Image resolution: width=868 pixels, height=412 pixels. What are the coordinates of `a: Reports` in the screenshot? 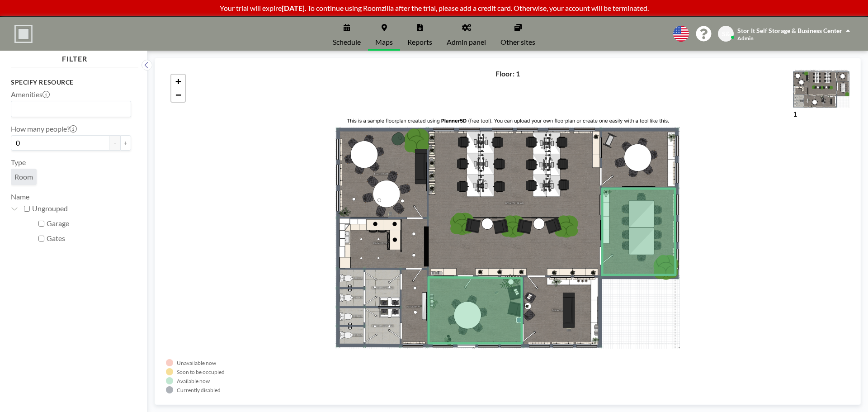 It's located at (419, 33).